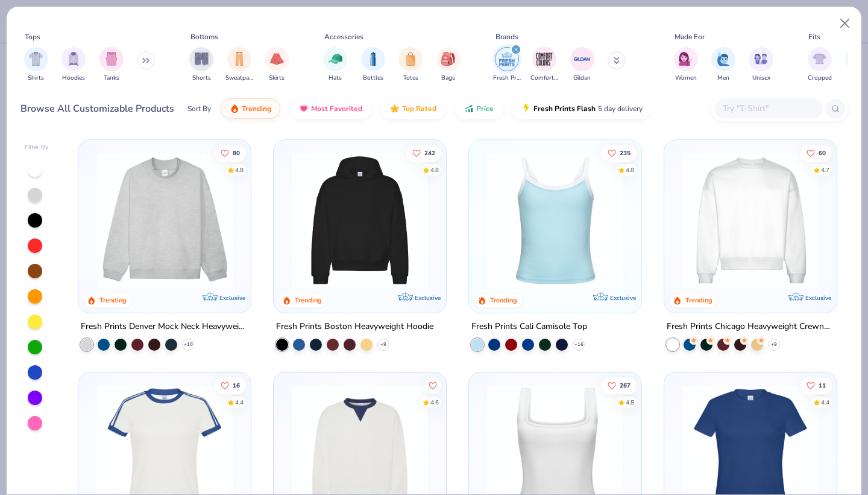 The height and width of the screenshot is (495, 868). I want to click on span: Hoodies, so click(74, 78).